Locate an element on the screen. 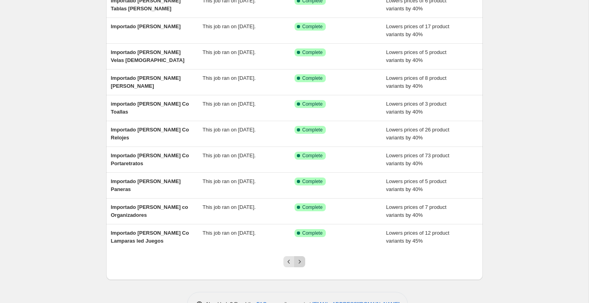 The height and width of the screenshot is (303, 589). span: Lowers prices of 73 product variants by 40% is located at coordinates (418, 159).